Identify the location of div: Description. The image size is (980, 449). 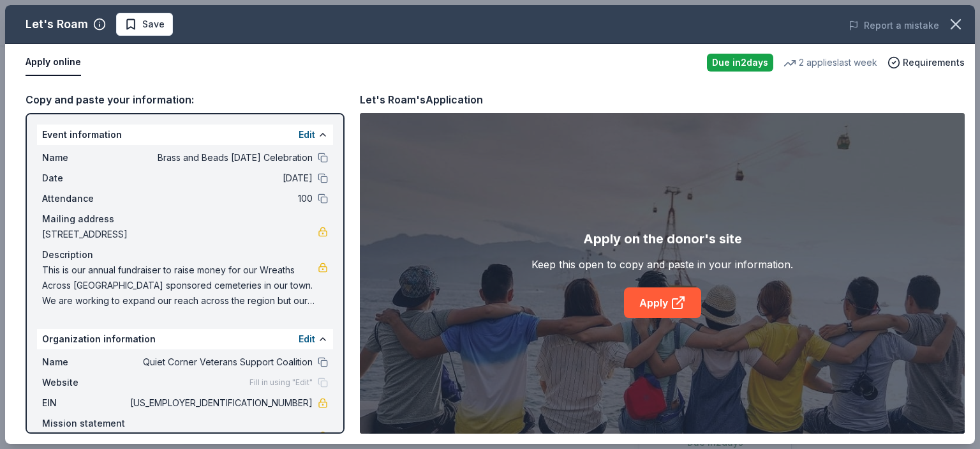
(185, 255).